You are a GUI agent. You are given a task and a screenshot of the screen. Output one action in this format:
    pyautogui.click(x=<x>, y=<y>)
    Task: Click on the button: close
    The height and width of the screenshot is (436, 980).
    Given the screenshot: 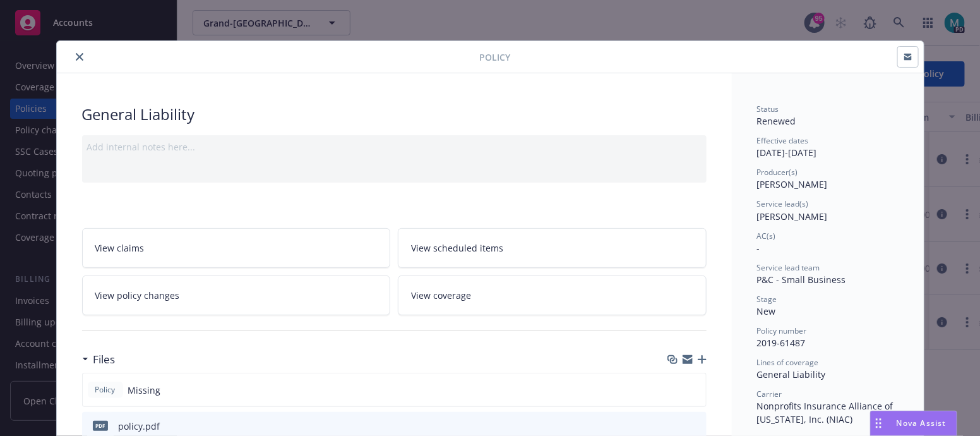 What is the action you would take?
    pyautogui.click(x=79, y=57)
    